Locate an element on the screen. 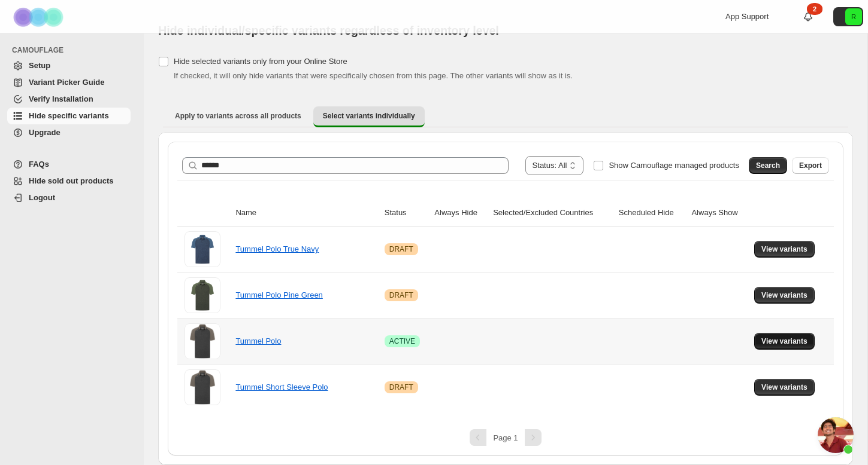  span: Search is located at coordinates (768, 166).